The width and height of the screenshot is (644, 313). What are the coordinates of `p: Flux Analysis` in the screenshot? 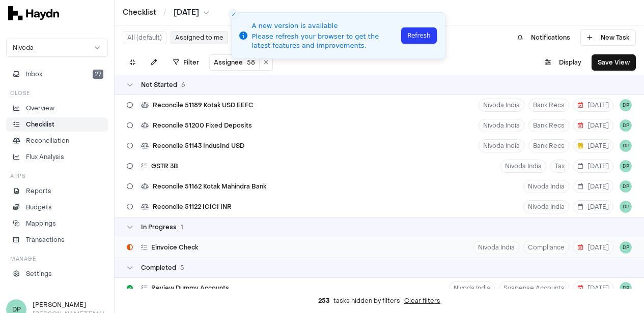 It's located at (45, 157).